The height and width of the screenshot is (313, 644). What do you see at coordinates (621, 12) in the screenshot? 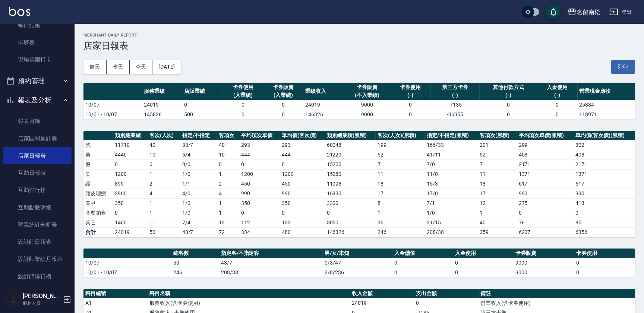
I see `button: 登出` at bounding box center [621, 12].